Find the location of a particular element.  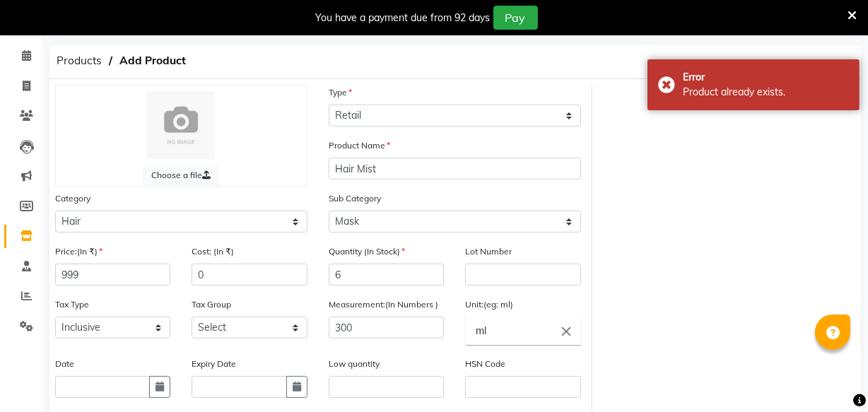

span: Products is located at coordinates (79, 60).